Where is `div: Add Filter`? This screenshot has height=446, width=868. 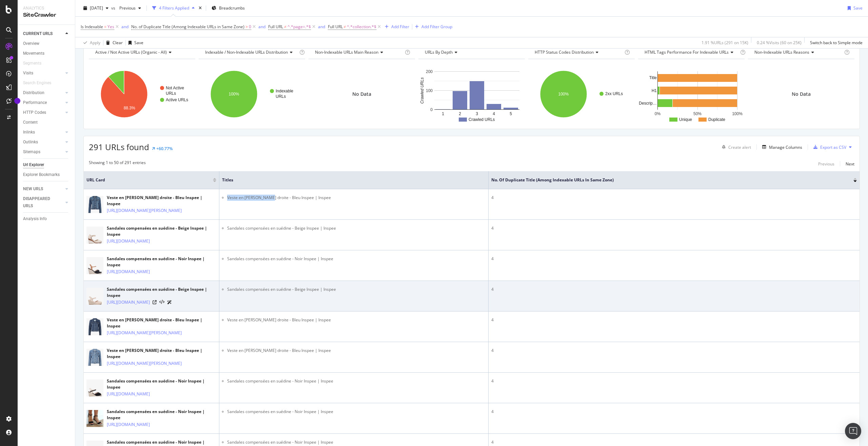
div: Add Filter is located at coordinates (401, 26).